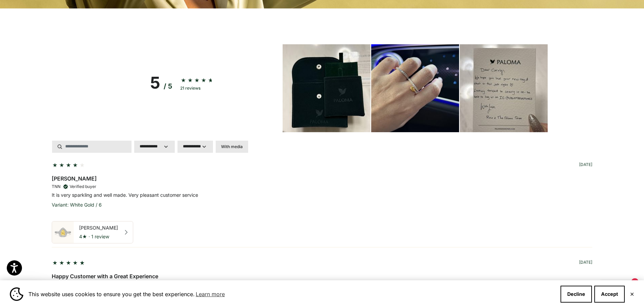  Describe the element at coordinates (16, 294) in the screenshot. I see `img: Cookie banner` at that location.